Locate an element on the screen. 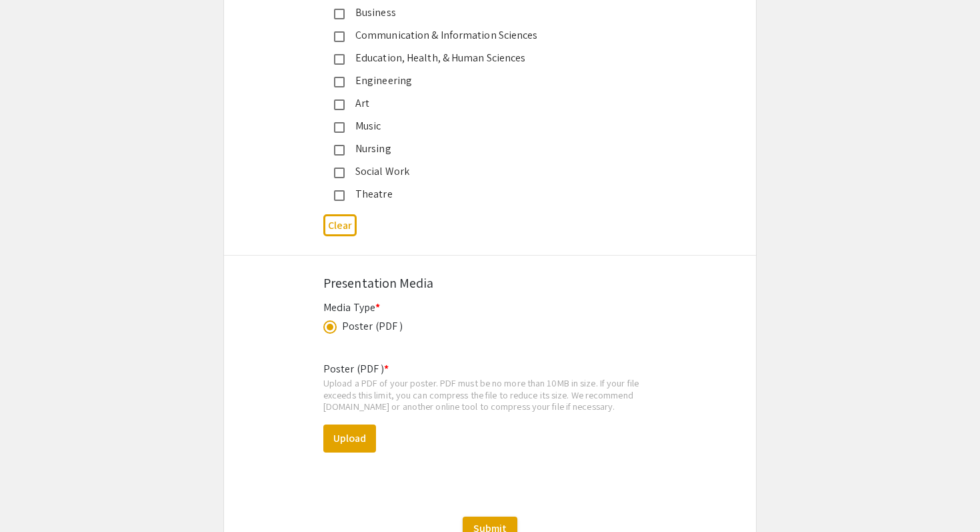  mat-label: Media Type is located at coordinates (352, 307).